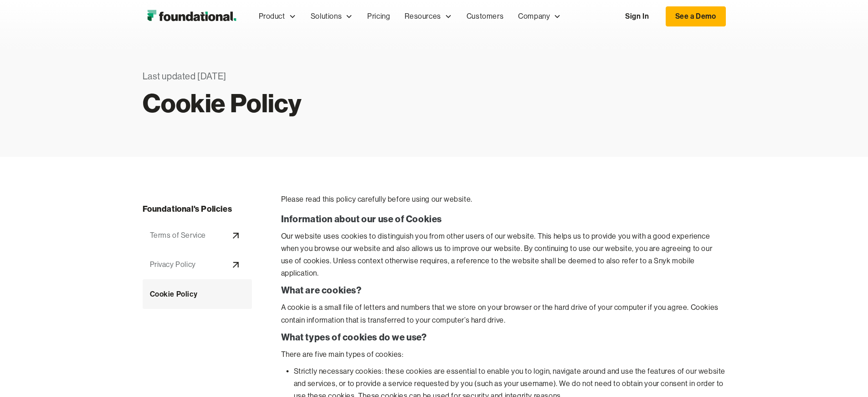 This screenshot has height=397, width=868. I want to click on p: A cookie is a small file of letters and numbers that we store on your browser or the hard drive o..., so click(504, 314).